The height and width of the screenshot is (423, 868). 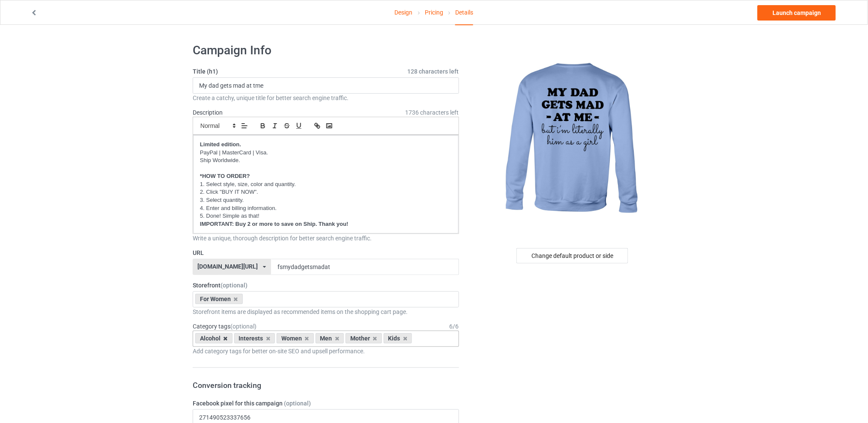 I want to click on div: Add category tags for better on-site SEO and upsell performance., so click(x=326, y=352).